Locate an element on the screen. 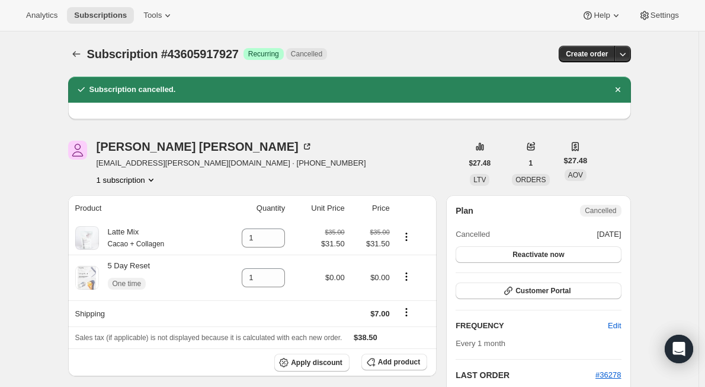  th: Unit Price is located at coordinates (318, 208).